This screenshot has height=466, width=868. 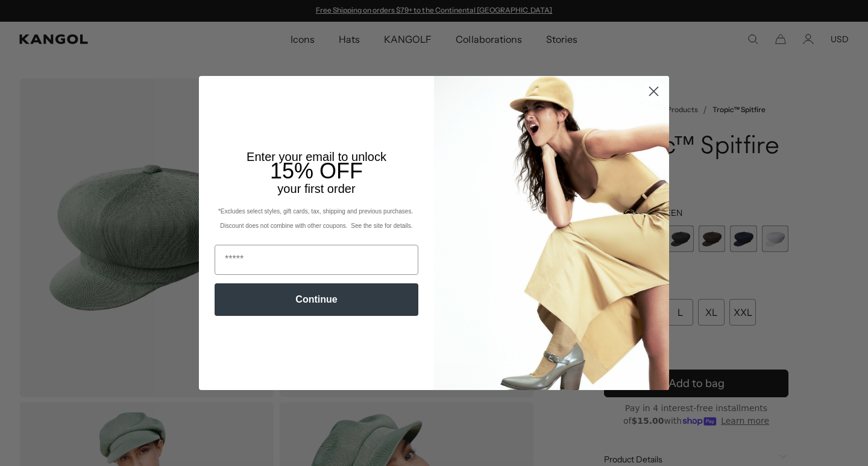 I want to click on span: *Excludes select styles, gift cards, tax, shipping and previous purchases. Discount does not comb..., so click(x=316, y=219).